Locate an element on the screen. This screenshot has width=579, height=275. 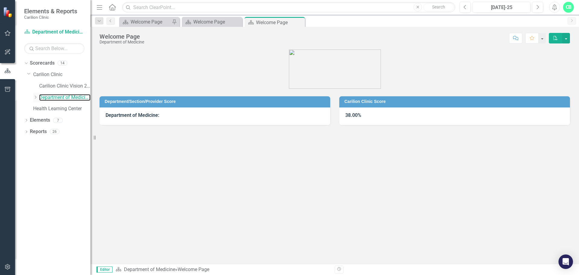
a: Scorecards is located at coordinates (42, 63).